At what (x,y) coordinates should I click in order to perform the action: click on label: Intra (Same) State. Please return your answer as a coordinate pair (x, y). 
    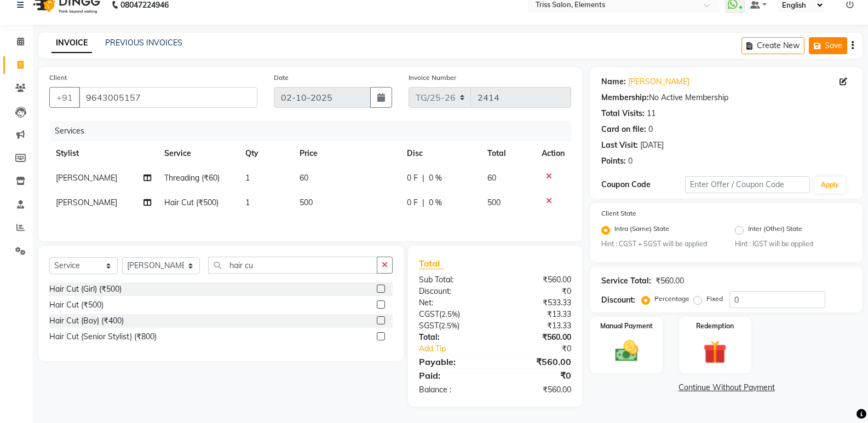
    Looking at the image, I should click on (642, 230).